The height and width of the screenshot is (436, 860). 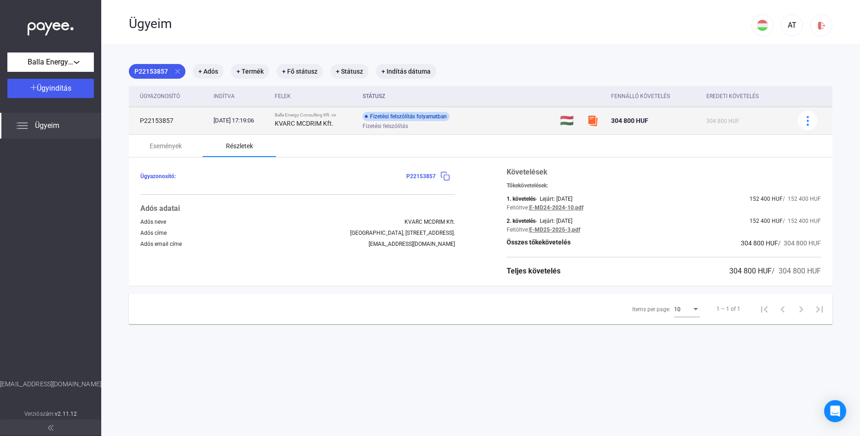 What do you see at coordinates (457, 96) in the screenshot?
I see `th: Státusz` at bounding box center [457, 96].